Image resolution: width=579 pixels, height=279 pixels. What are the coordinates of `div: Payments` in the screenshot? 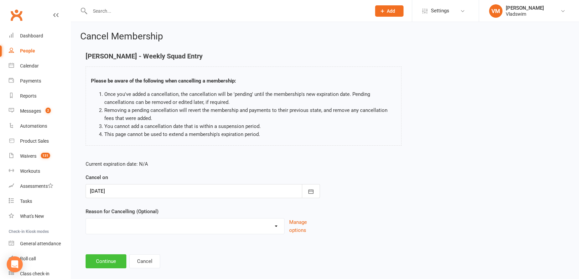 It's located at (30, 81).